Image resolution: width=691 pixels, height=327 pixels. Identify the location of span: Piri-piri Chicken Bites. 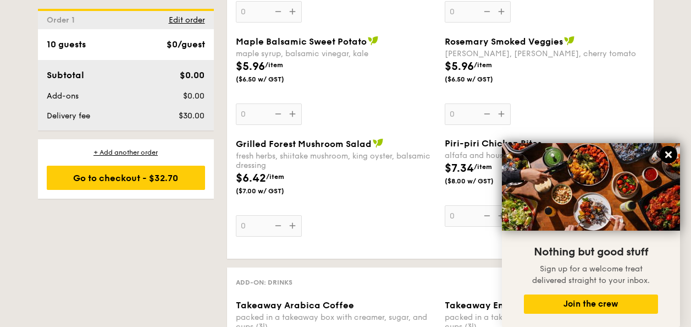
(493, 143).